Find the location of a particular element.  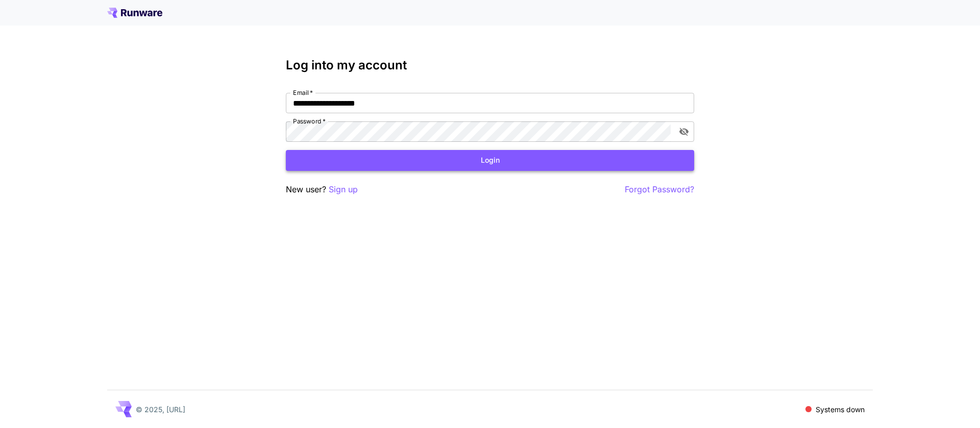

label: Password is located at coordinates (309, 121).